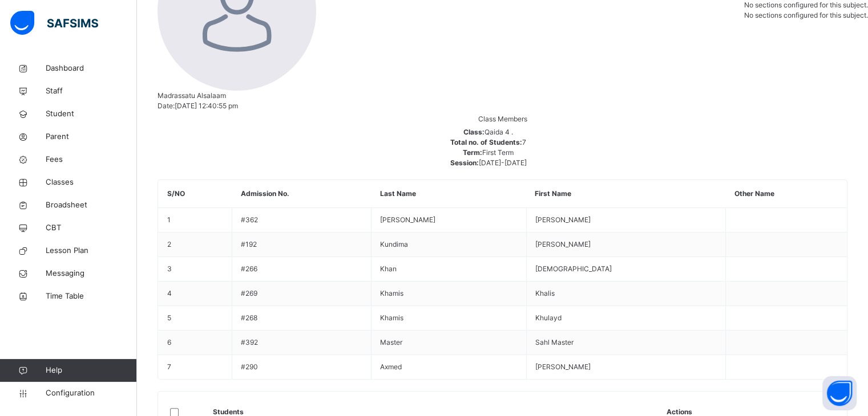  Describe the element at coordinates (195, 367) in the screenshot. I see `td: 7` at that location.